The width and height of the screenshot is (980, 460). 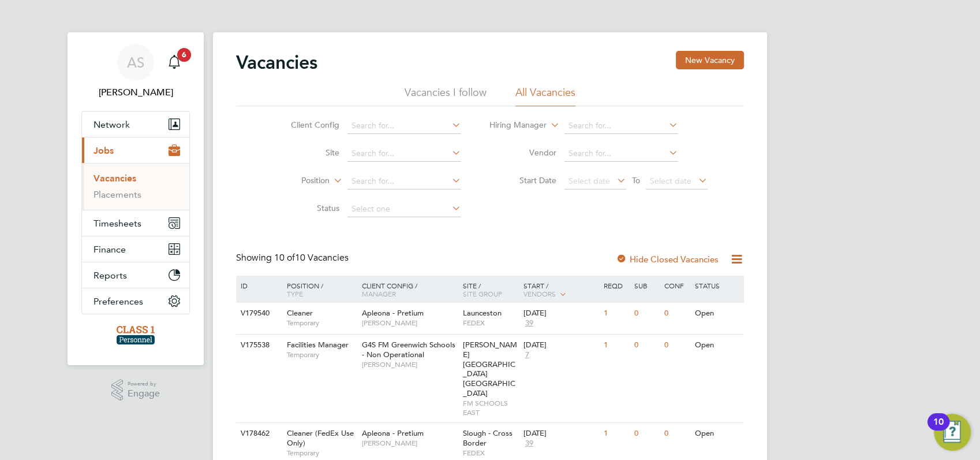 I want to click on div: Jobs, so click(x=136, y=186).